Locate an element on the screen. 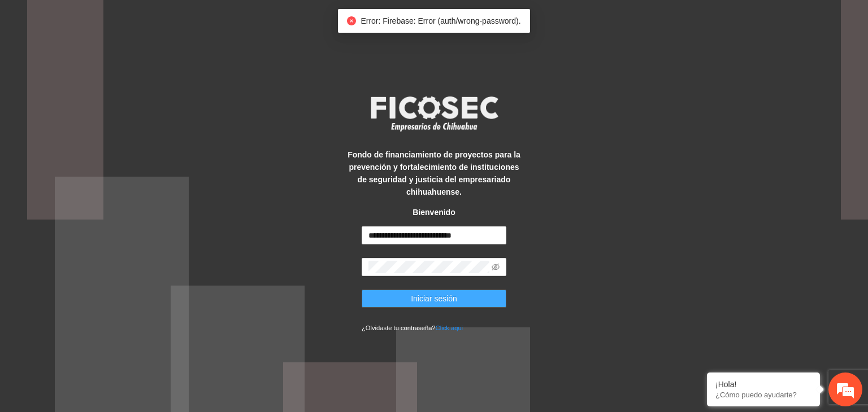 The height and width of the screenshot is (412, 868). span: eye-invisible is located at coordinates (495, 267).